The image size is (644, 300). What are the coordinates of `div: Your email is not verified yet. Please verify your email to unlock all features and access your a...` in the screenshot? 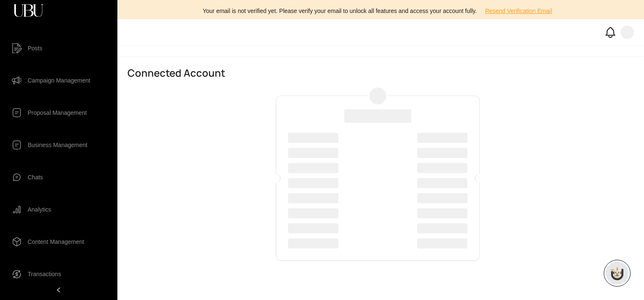 It's located at (381, 11).